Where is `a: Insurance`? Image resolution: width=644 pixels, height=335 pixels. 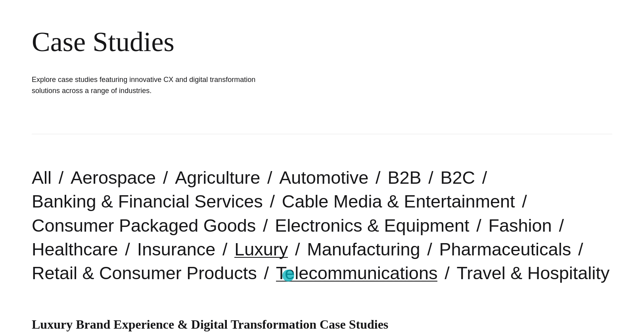 a: Insurance is located at coordinates (176, 249).